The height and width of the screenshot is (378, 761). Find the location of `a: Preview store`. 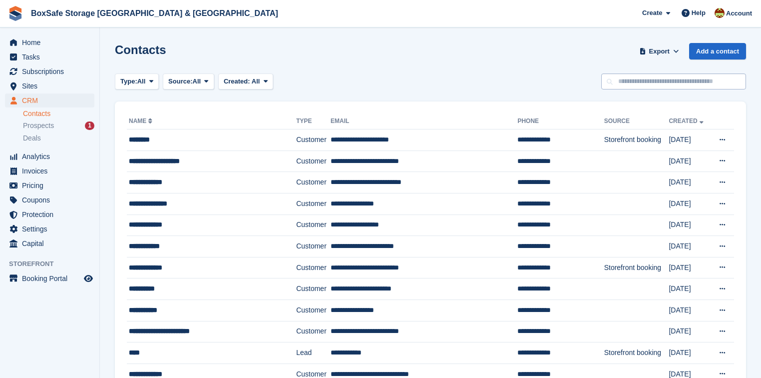

a: Preview store is located at coordinates (88, 278).